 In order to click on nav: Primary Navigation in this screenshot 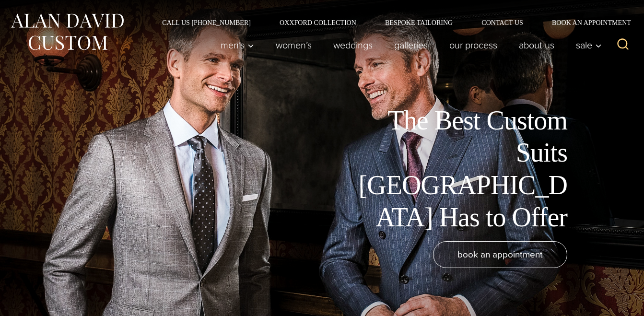, I will do `click(409, 45)`.